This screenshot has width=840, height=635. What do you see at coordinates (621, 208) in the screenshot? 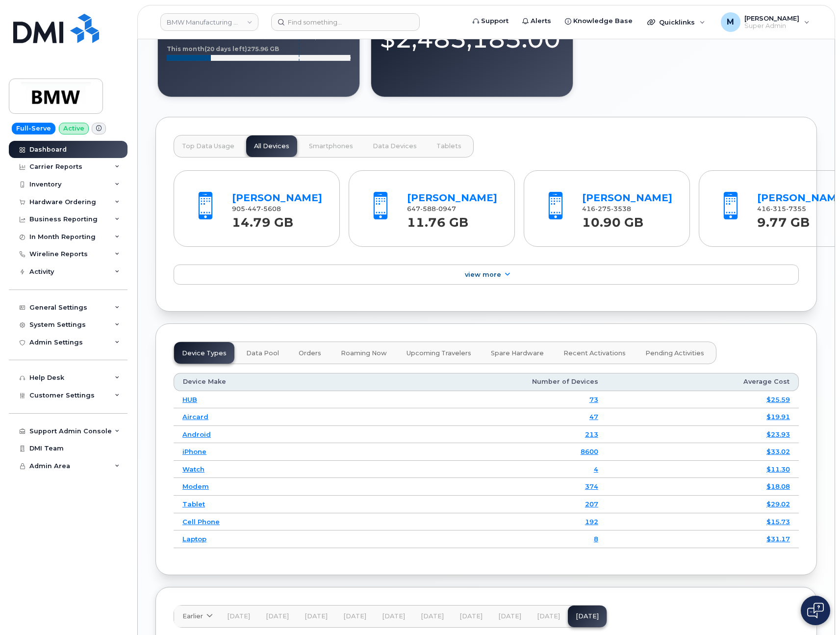
I see `span: 3538` at bounding box center [621, 208].